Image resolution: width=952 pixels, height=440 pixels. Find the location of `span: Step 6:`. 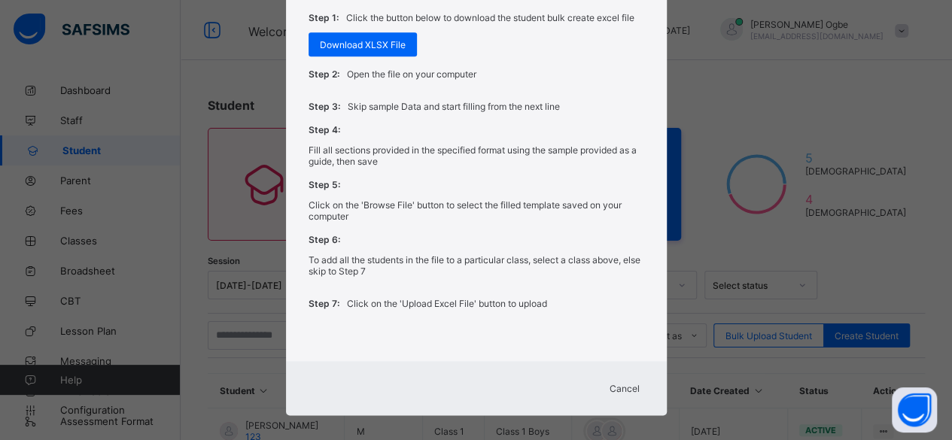

span: Step 6: is located at coordinates (324, 239).